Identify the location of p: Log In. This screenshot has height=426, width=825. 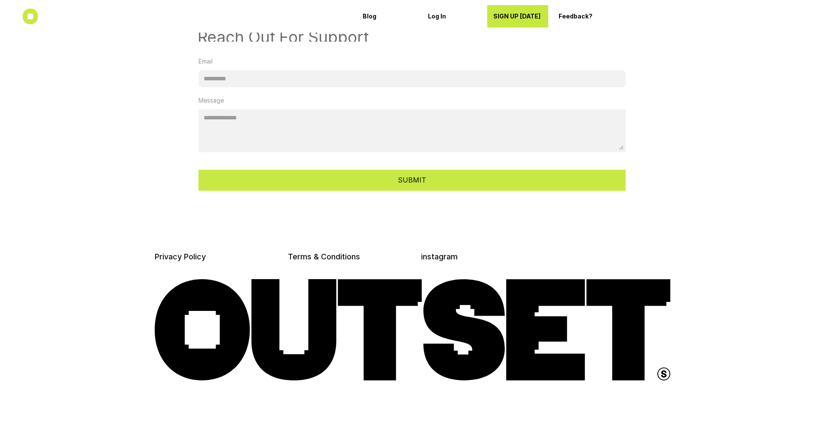
(452, 16).